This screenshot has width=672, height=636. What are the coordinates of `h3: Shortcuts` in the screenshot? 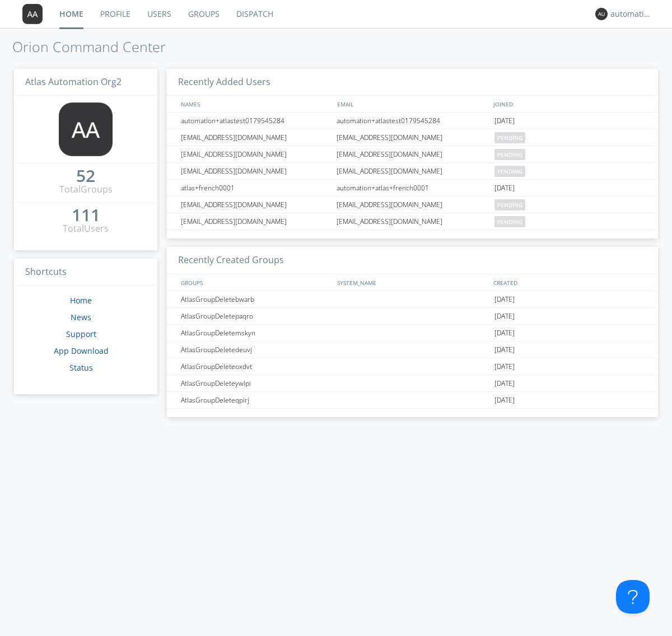 It's located at (86, 272).